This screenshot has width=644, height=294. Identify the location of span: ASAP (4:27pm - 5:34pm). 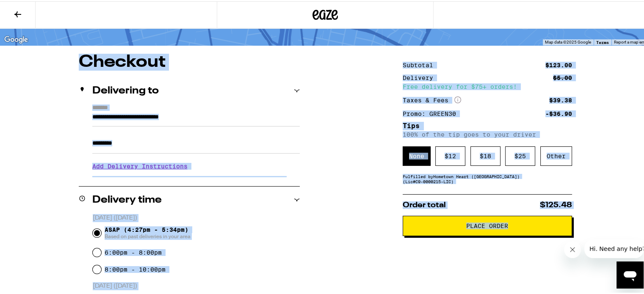
(147, 232).